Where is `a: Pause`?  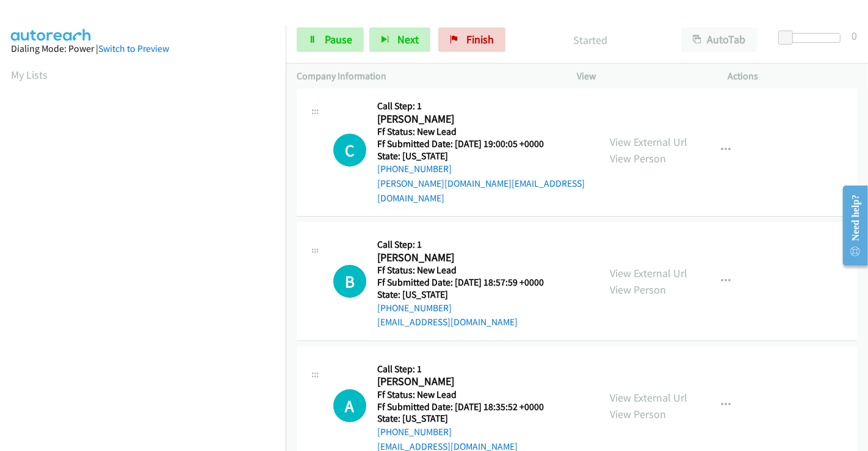 a: Pause is located at coordinates (330, 39).